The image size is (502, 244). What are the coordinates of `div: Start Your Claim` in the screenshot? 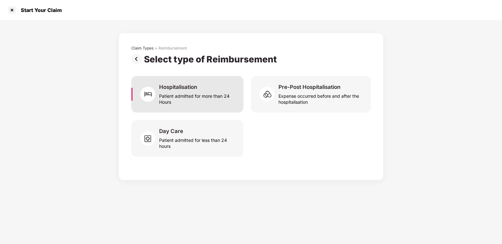 It's located at (39, 10).